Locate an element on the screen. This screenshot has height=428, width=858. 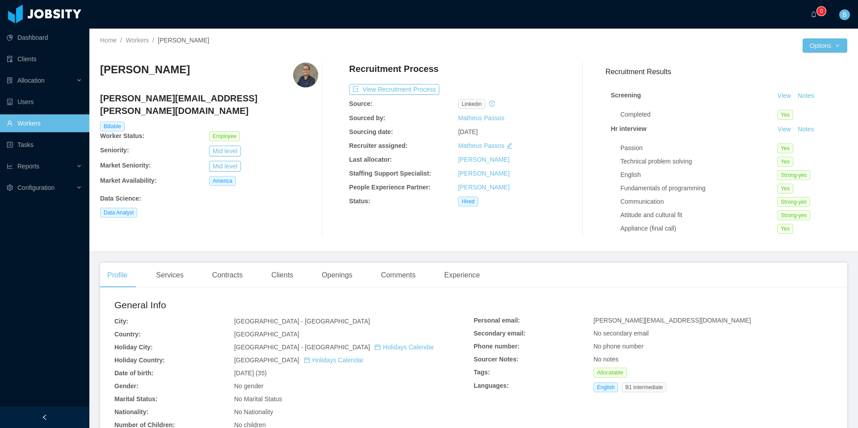
b: Marital Status: is located at coordinates (136, 399).